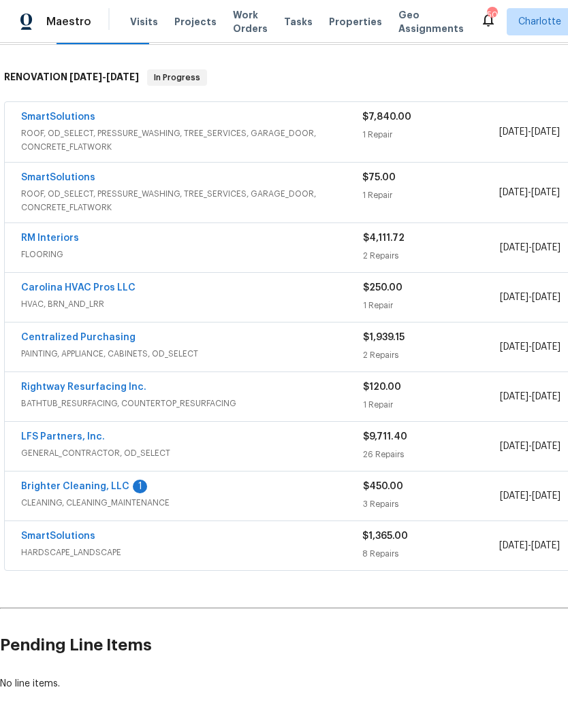  I want to click on span: CLEANING, CLEANING_MAINTENANCE, so click(192, 503).